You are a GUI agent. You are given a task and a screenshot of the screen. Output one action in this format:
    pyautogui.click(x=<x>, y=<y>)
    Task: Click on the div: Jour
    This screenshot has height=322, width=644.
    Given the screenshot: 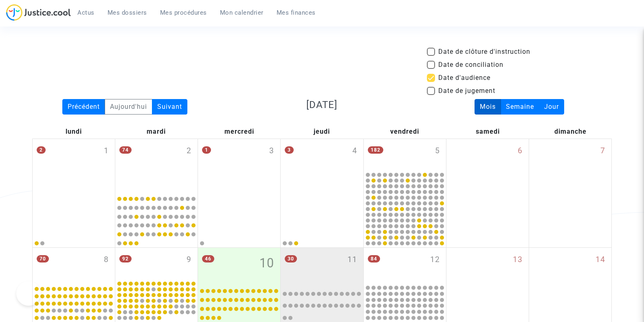 What is the action you would take?
    pyautogui.click(x=552, y=107)
    